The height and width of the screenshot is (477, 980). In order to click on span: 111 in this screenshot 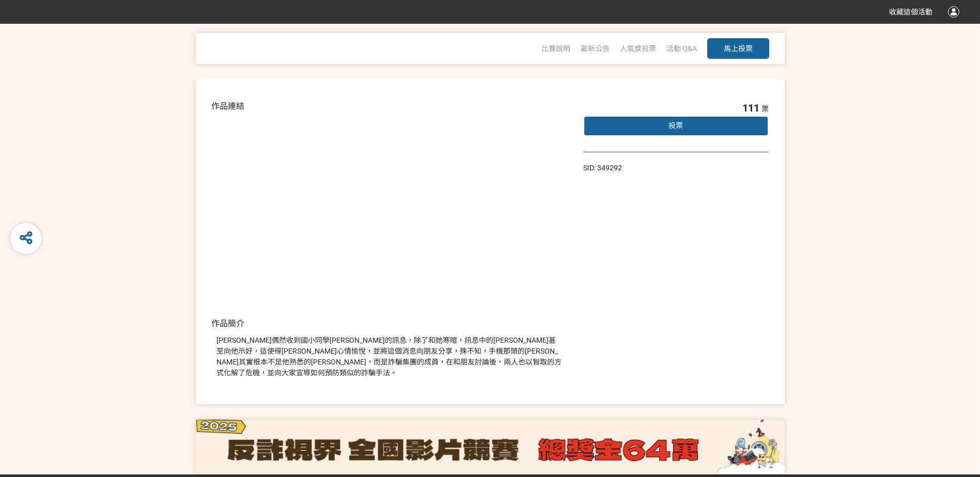, I will do `click(751, 108)`.